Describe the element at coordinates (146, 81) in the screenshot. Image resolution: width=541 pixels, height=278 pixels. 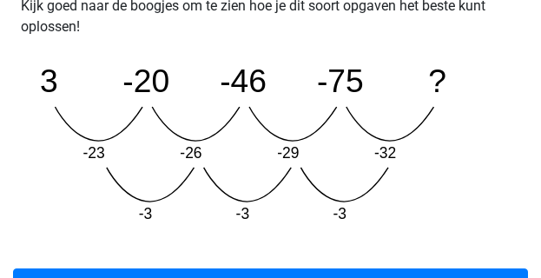
I see `tspan: -20` at that location.